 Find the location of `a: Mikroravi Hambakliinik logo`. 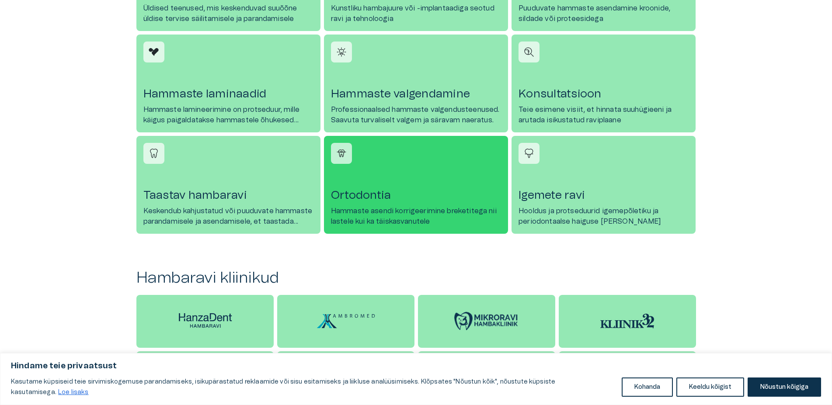

a: Mikroravi Hambakliinik logo is located at coordinates (486, 321).